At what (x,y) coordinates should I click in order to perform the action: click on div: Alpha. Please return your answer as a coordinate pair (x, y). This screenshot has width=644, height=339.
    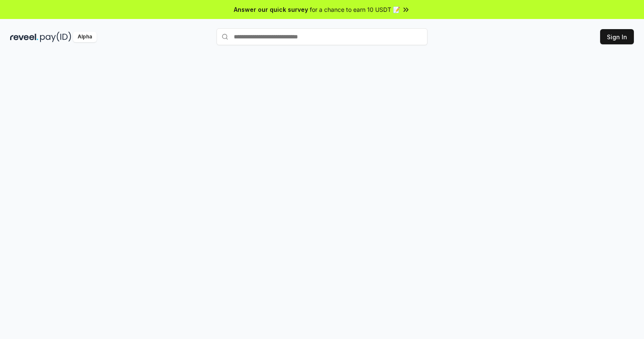
    Looking at the image, I should click on (85, 37).